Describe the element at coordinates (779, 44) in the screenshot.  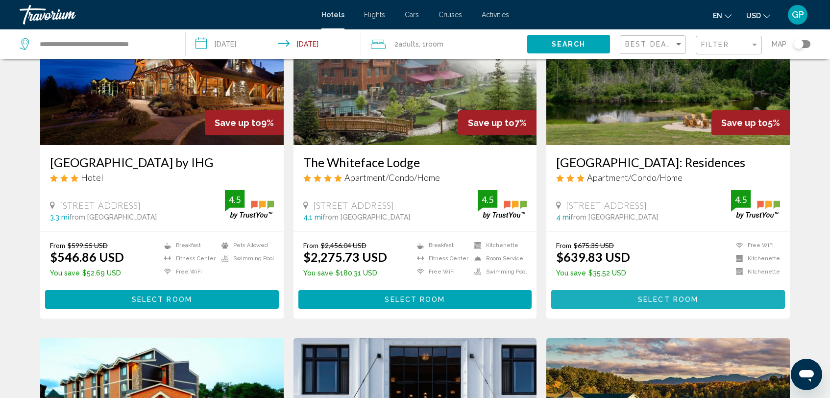
I see `span: Map` at that location.